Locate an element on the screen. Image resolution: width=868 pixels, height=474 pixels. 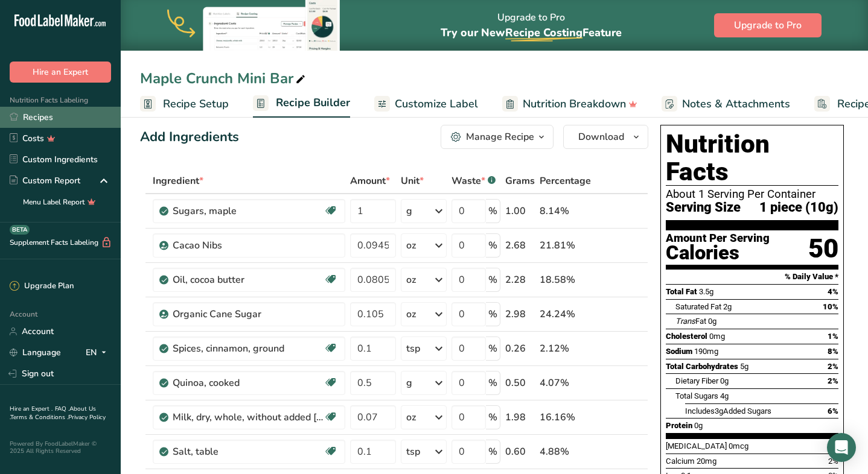
div: 4.88% is located at coordinates (565, 451).